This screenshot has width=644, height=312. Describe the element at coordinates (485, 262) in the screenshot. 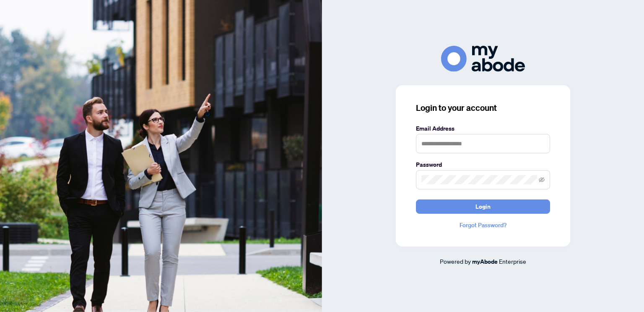

I see `a: myAbode` at that location.